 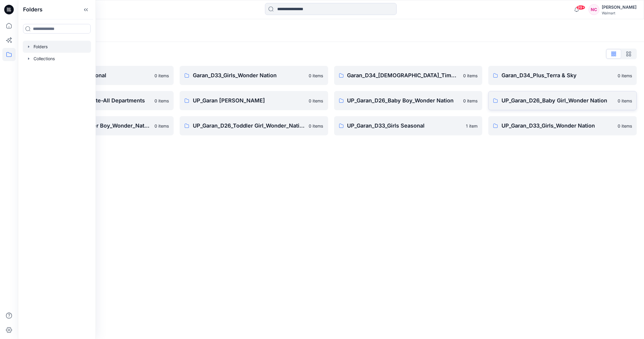 What do you see at coordinates (409, 101) in the screenshot?
I see `a: UP_Garan_D26_Baby Boy_Wonder Nation0 items` at bounding box center [409, 101].